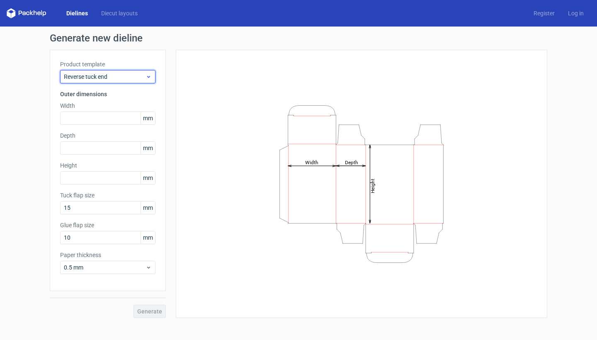 This screenshot has height=340, width=597. I want to click on h1: Generate new dieline, so click(299, 38).